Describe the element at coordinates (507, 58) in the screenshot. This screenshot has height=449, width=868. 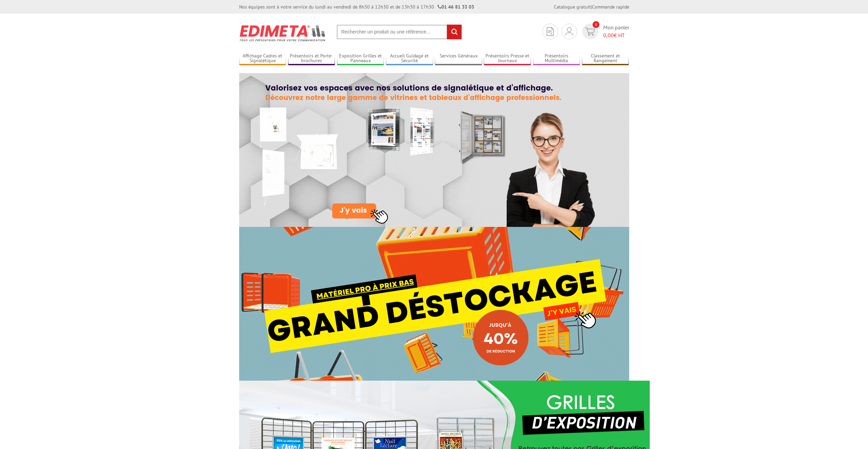
I see `a: Présentoirs Presse et Journaux` at that location.